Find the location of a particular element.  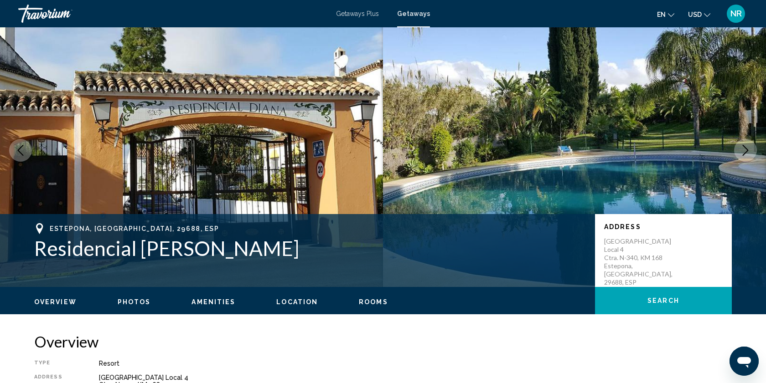

h2: Overview is located at coordinates (383, 342).